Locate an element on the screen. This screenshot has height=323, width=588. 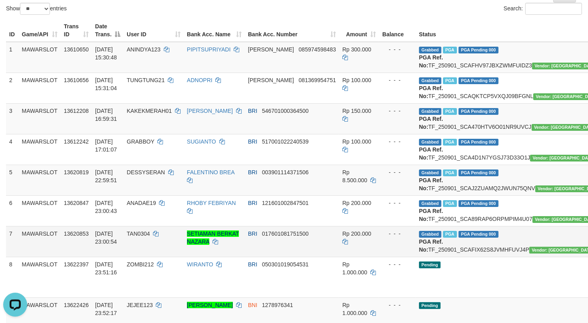
span: Copy 546701000364500 to clipboard is located at coordinates (285, 111).